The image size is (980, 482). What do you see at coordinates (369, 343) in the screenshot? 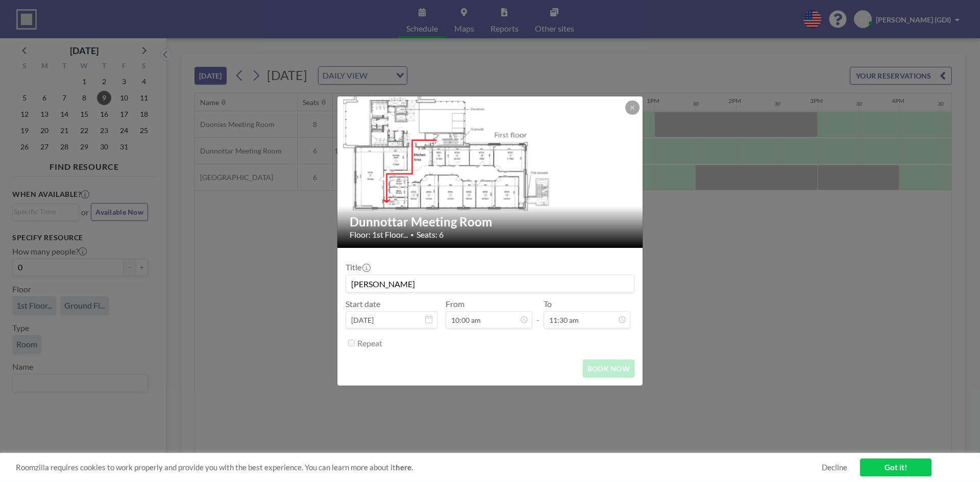
I see `label: Repeat` at bounding box center [369, 343].